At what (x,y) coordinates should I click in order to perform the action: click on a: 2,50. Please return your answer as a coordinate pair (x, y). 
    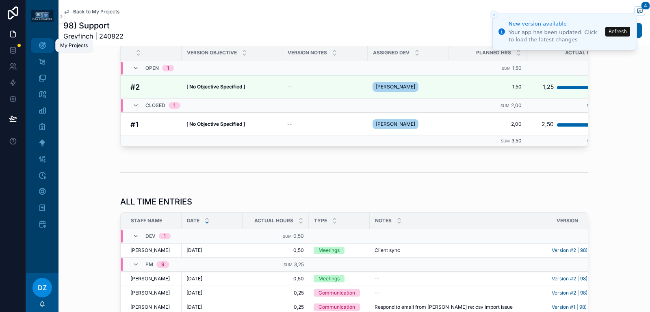
    Looking at the image, I should click on (565, 124).